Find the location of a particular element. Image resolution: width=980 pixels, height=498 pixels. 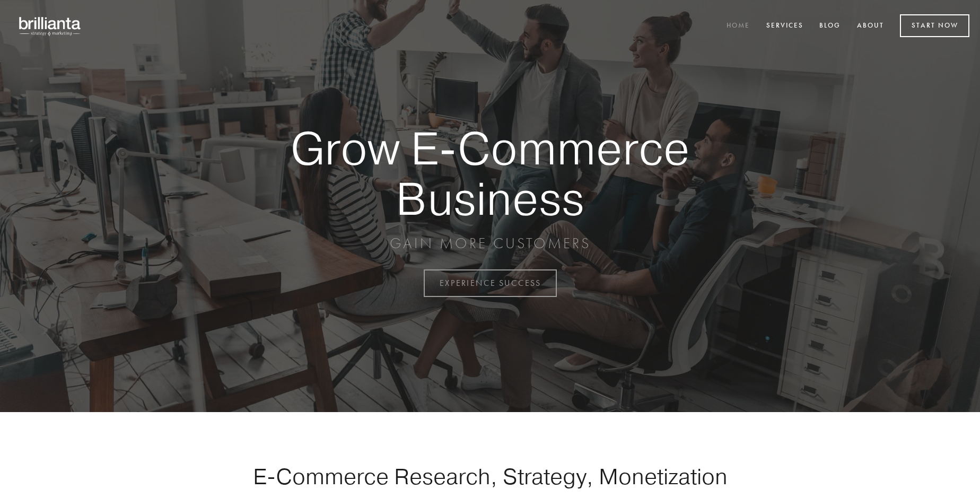

img: brillianta - research, strategy, marketing is located at coordinates (50, 26).